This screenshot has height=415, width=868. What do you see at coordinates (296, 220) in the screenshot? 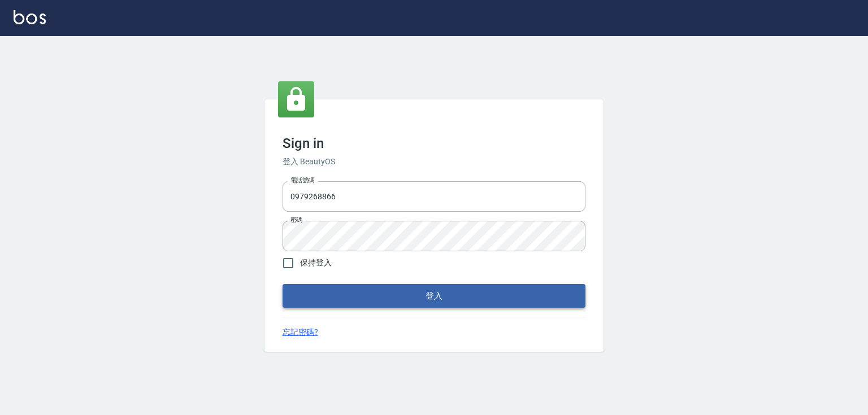
I see `label: 密碼` at bounding box center [296, 220].